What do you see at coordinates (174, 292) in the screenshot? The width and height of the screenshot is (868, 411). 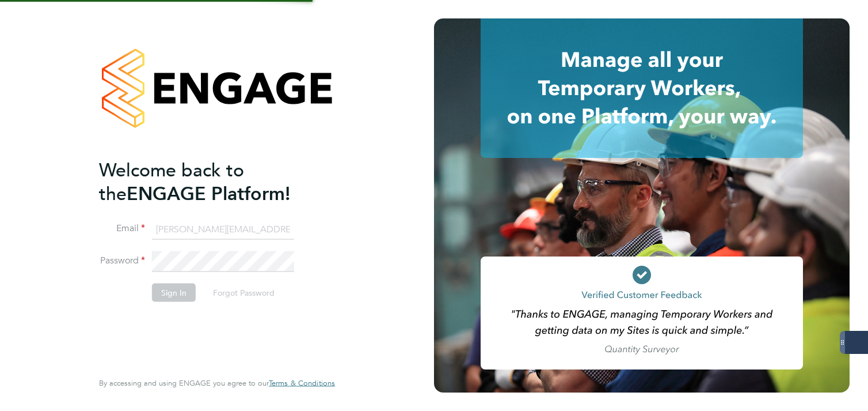 I see `button: Sign In` at bounding box center [174, 292].